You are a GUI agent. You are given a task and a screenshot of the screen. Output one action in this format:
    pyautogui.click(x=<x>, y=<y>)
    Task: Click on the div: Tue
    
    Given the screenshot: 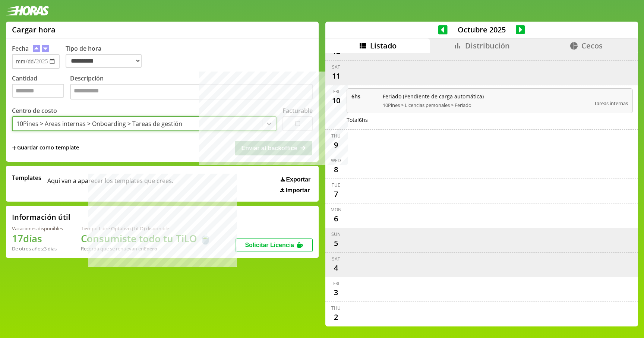 What is the action you would take?
    pyautogui.click(x=336, y=184)
    